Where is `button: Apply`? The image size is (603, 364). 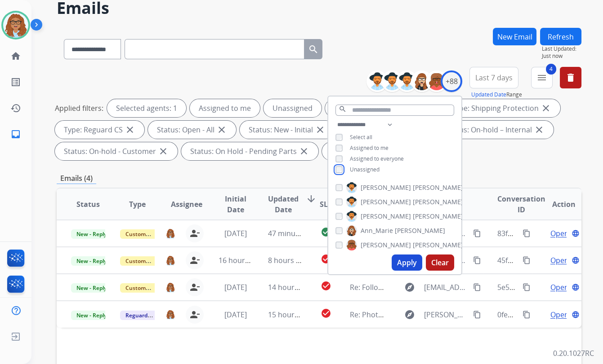
button: Apply is located at coordinates (407, 263).